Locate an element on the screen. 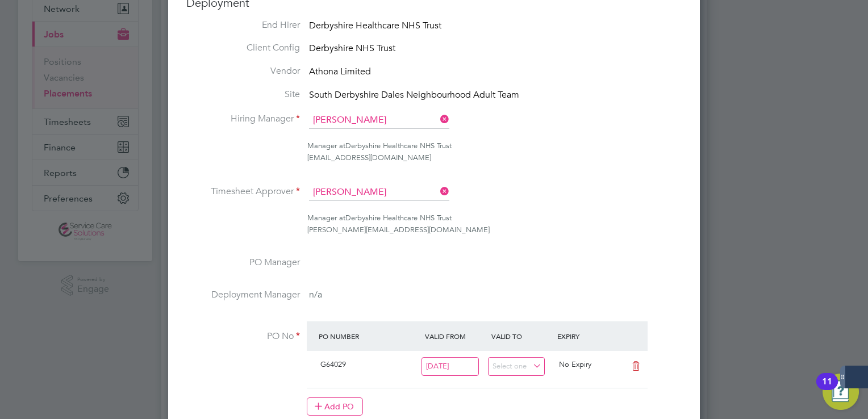 The image size is (868, 419). label: PO No is located at coordinates (243, 336).